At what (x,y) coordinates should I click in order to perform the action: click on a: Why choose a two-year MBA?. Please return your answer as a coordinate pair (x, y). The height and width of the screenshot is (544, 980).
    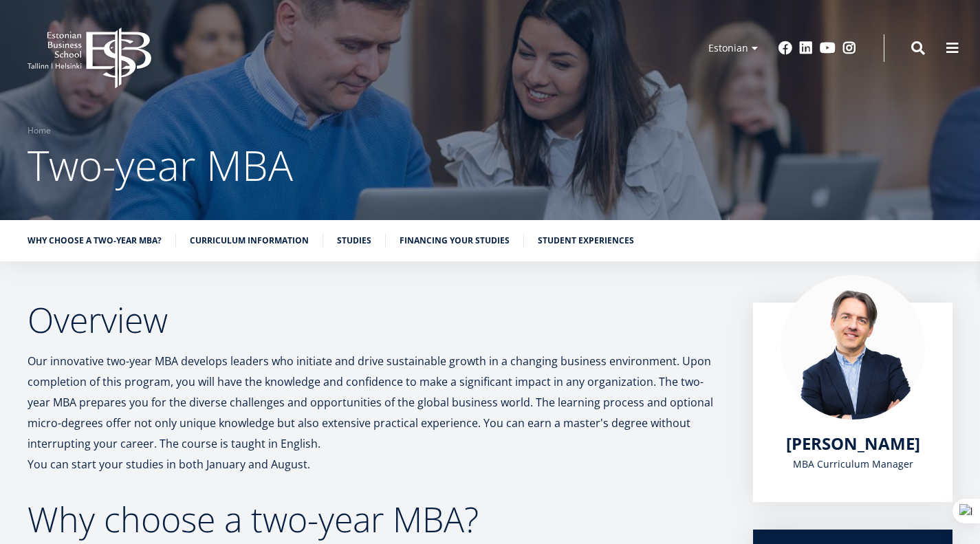
    Looking at the image, I should click on (94, 241).